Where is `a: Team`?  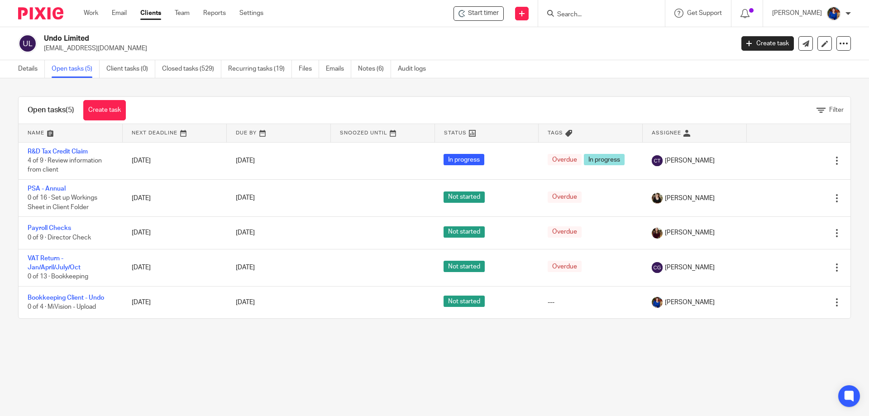 a: Team is located at coordinates (182, 13).